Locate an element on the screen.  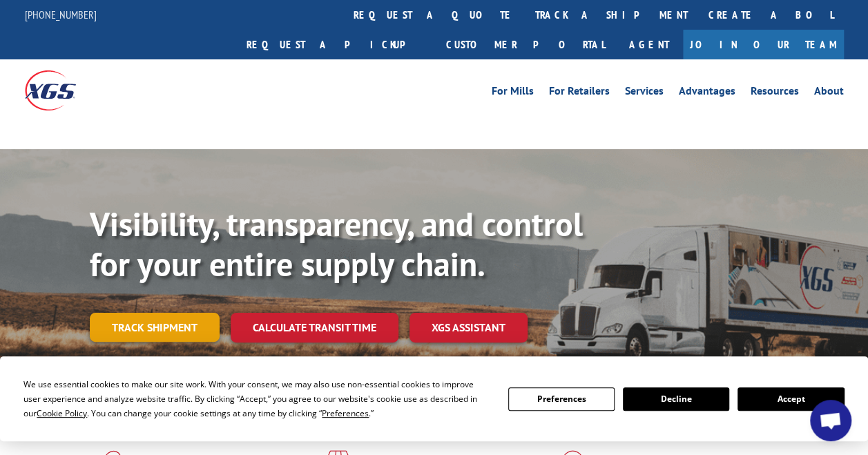
a: Resources is located at coordinates (775, 93).